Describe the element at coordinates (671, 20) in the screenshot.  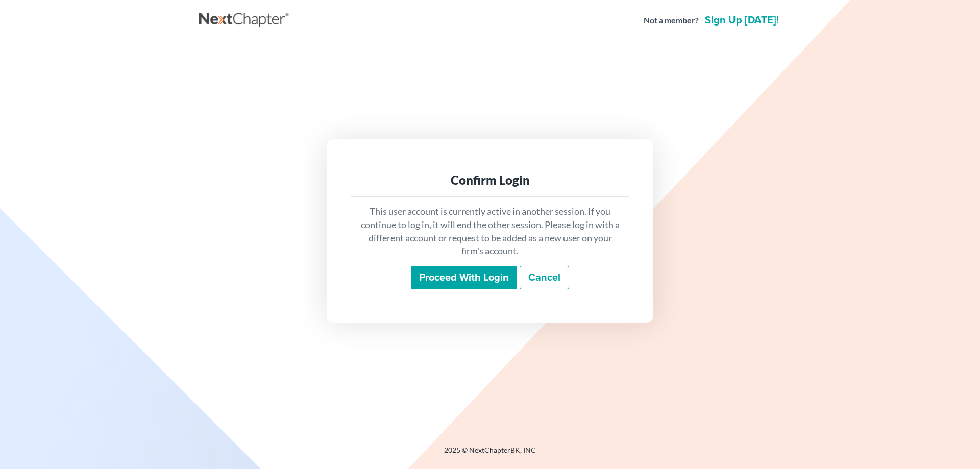
I see `strong: Not a member?` at that location.